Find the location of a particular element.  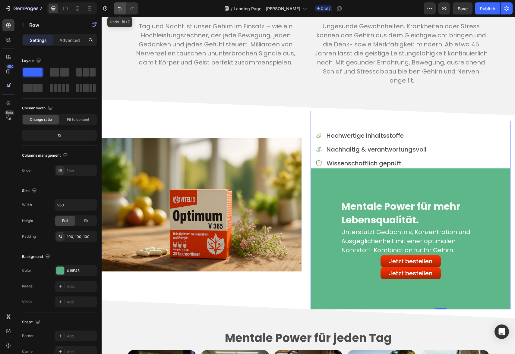

button: 7 is located at coordinates (24, 8).